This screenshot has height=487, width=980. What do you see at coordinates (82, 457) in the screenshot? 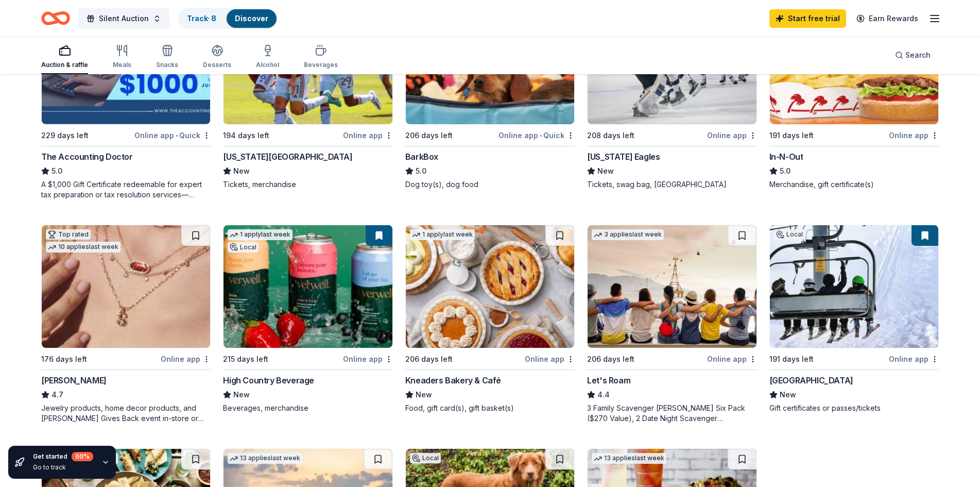
I see `div: 60 %` at bounding box center [82, 457].